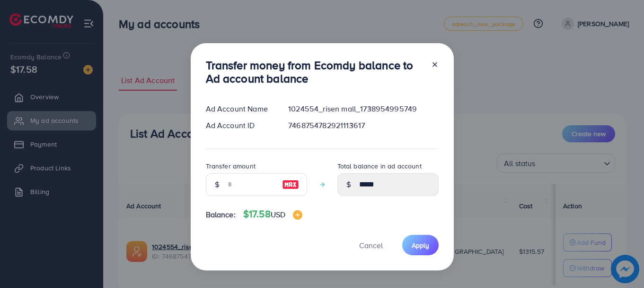  What do you see at coordinates (371, 244) in the screenshot?
I see `button: Cancel` at bounding box center [371, 244].